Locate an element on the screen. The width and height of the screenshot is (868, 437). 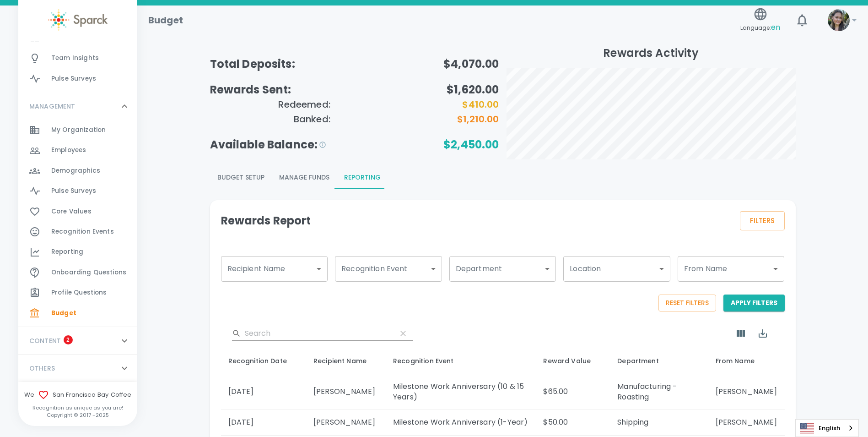
span: We San Francisco Bay Coffee is located at coordinates (78, 395).